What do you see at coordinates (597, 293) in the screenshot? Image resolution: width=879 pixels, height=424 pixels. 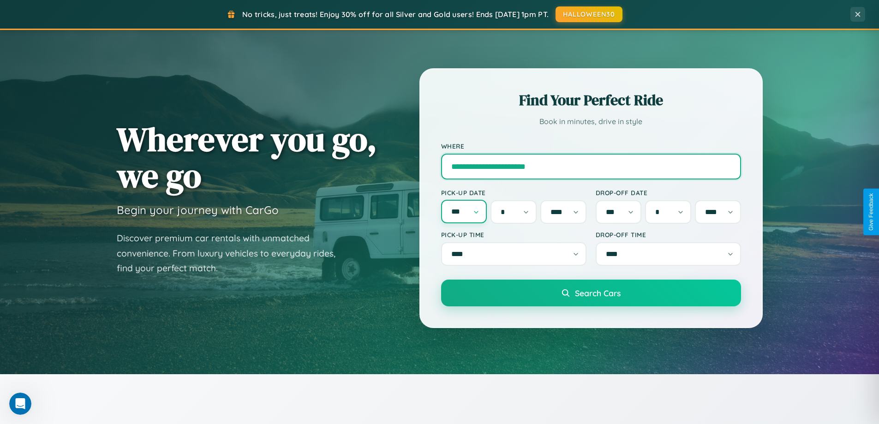 I see `span: Search Cars` at bounding box center [597, 293].